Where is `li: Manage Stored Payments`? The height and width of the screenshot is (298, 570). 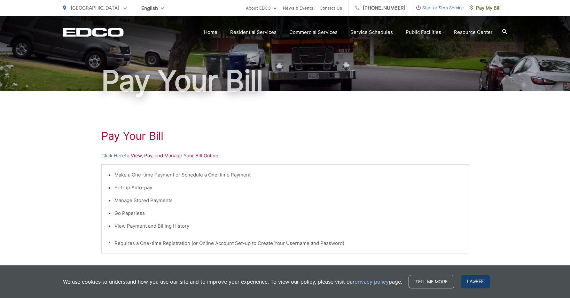
li: Manage Stored Payments is located at coordinates (288, 200).